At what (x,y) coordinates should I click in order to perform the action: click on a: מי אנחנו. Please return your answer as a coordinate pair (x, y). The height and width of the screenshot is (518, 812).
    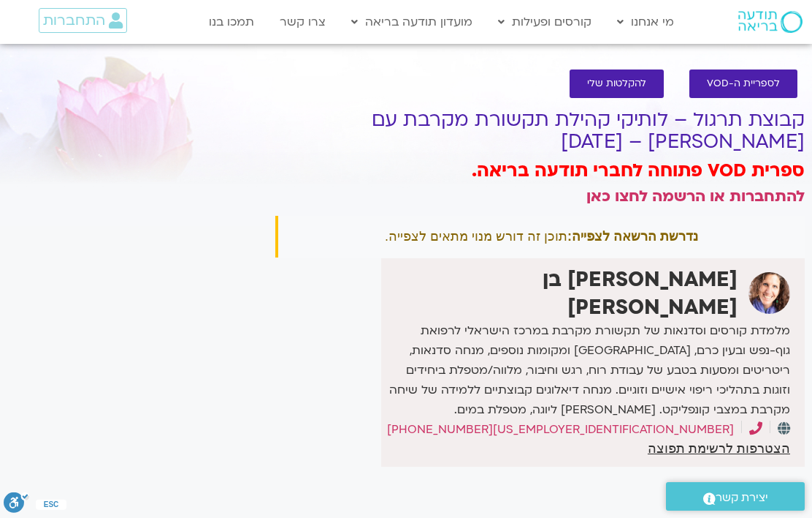
    Looking at the image, I should click on (646, 22).